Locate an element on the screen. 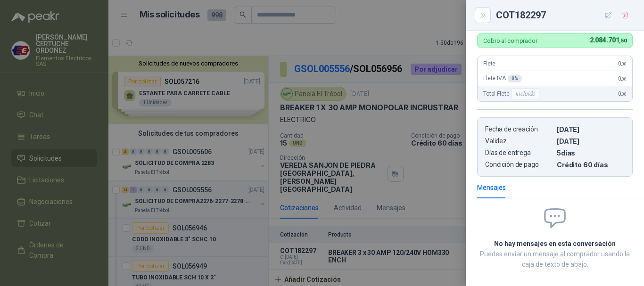 Image resolution: width=644 pixels, height=286 pixels. h2: No hay mensajes en esta conversación is located at coordinates (555, 244).